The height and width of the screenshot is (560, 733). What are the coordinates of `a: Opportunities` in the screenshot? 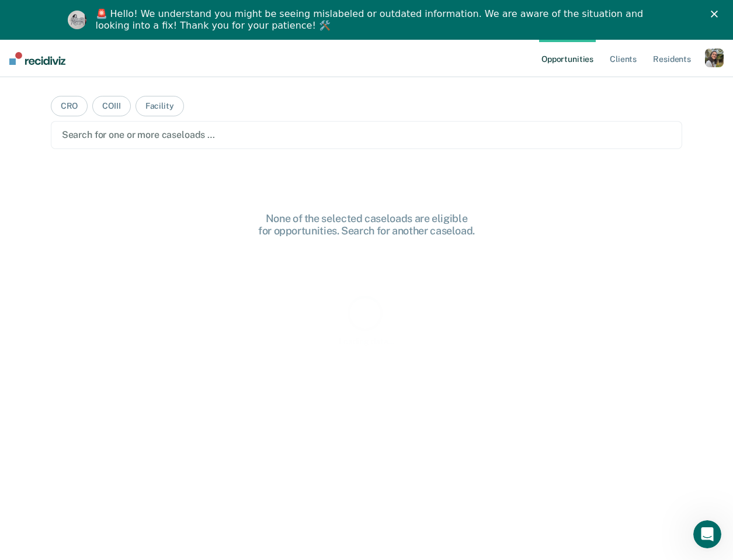 It's located at (568, 58).